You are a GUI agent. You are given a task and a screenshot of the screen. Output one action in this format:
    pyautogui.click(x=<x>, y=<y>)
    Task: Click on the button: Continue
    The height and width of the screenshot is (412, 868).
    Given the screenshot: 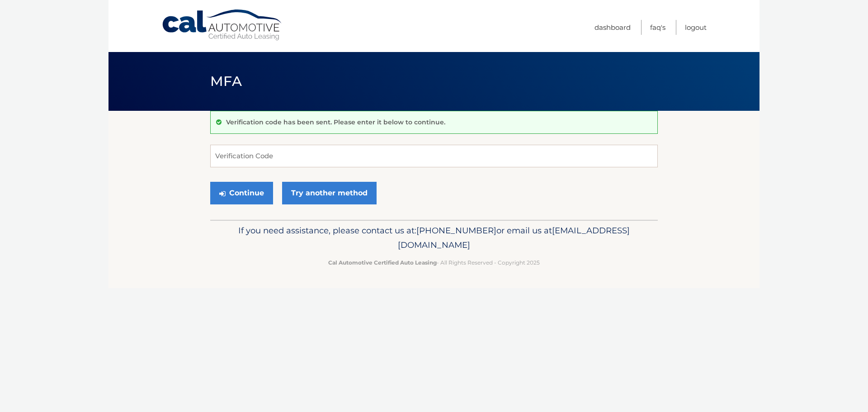 What is the action you would take?
    pyautogui.click(x=241, y=193)
    